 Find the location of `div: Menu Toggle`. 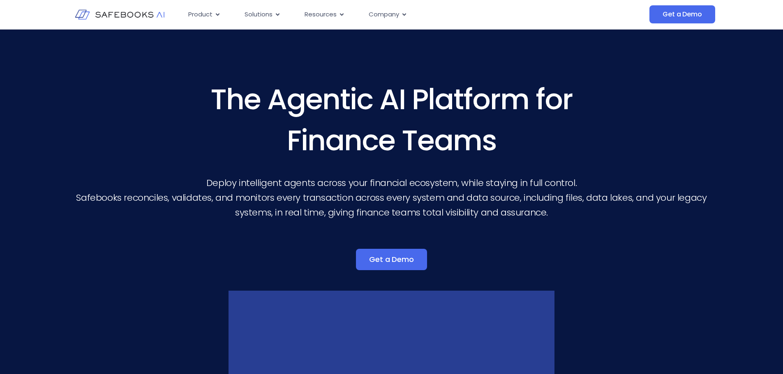

div: Menu Toggle is located at coordinates (374, 14).